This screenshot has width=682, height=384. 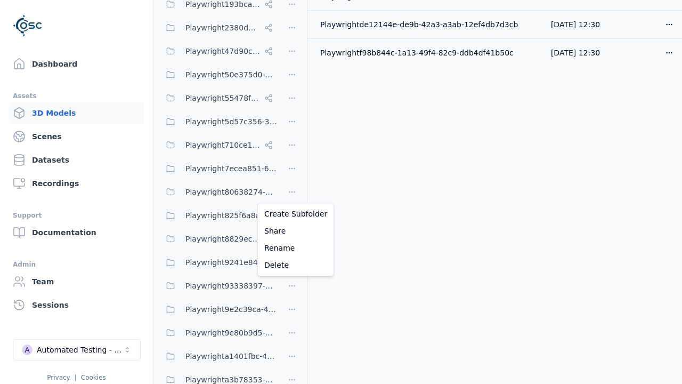 What do you see at coordinates (296, 248) in the screenshot?
I see `a: Rename` at bounding box center [296, 248].